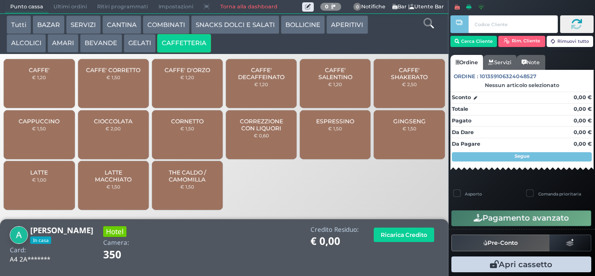 This screenshot has width=595, height=276. Describe the element at coordinates (113, 70) in the screenshot. I see `span: CAFFE' CORRETTO` at that location.